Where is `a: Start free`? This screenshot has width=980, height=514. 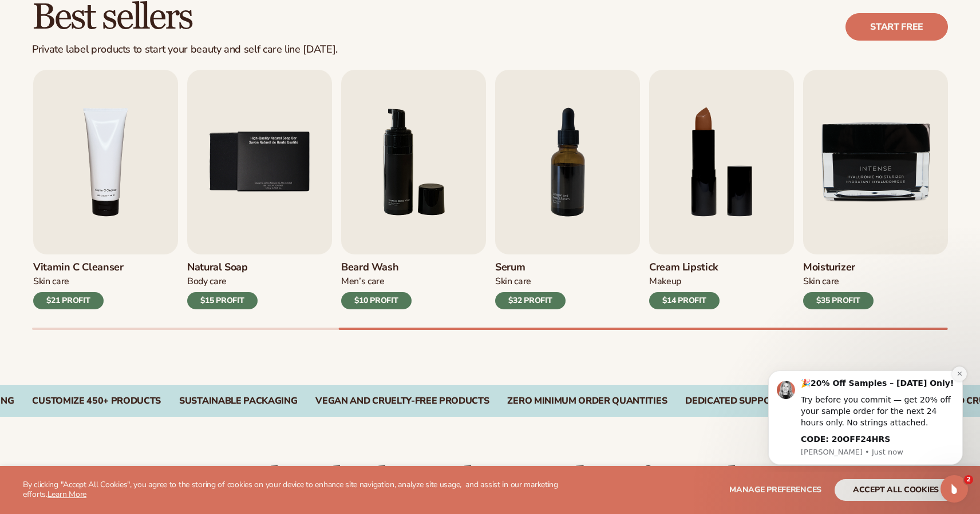 a: Start free is located at coordinates (896, 27).